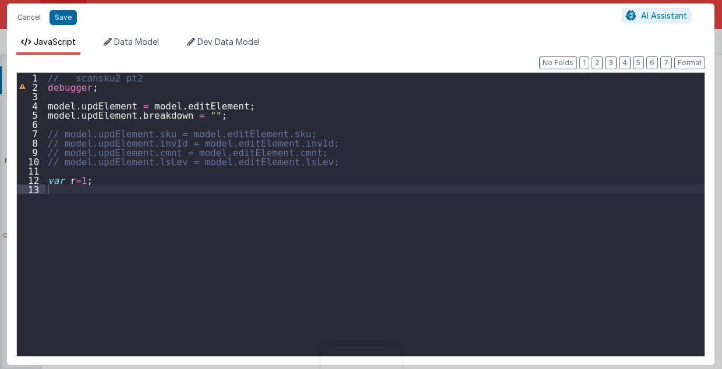 This screenshot has height=369, width=722. I want to click on div: 6, so click(31, 124).